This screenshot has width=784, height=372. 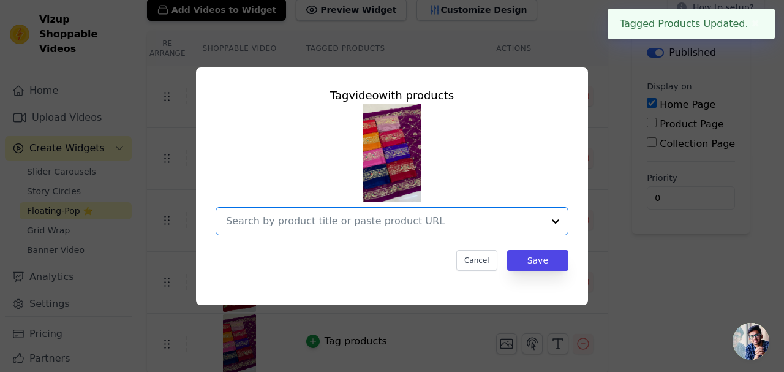 I want to click on div: Tagged Products Updated., so click(x=691, y=24).